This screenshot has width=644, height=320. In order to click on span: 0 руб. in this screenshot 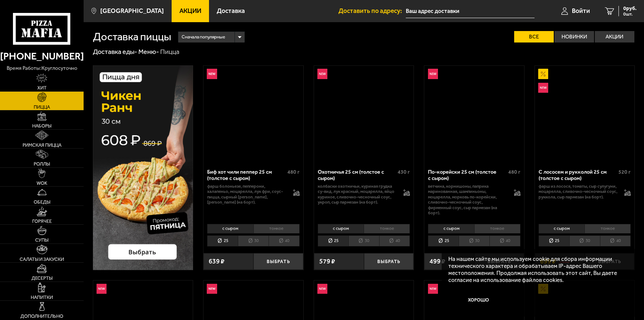, I will do `click(630, 9)`.